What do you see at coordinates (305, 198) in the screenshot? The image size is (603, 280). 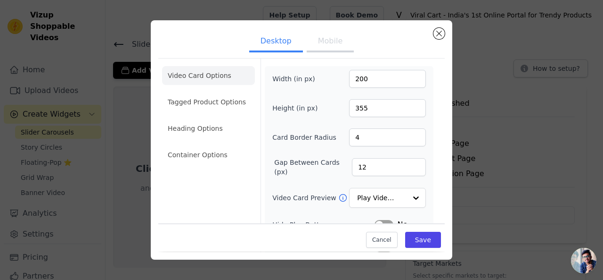 I see `label: Video Card Preview` at bounding box center [305, 198].